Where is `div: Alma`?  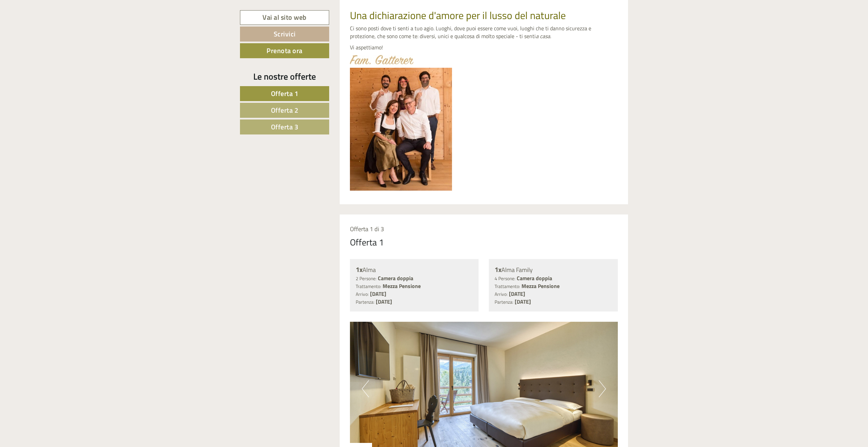
div: Alma is located at coordinates (414, 270).